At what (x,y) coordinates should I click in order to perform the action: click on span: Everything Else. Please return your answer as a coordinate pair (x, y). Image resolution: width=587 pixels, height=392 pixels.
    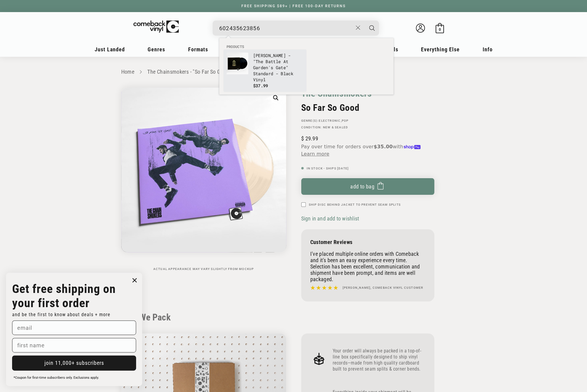
    Looking at the image, I should click on (440, 49).